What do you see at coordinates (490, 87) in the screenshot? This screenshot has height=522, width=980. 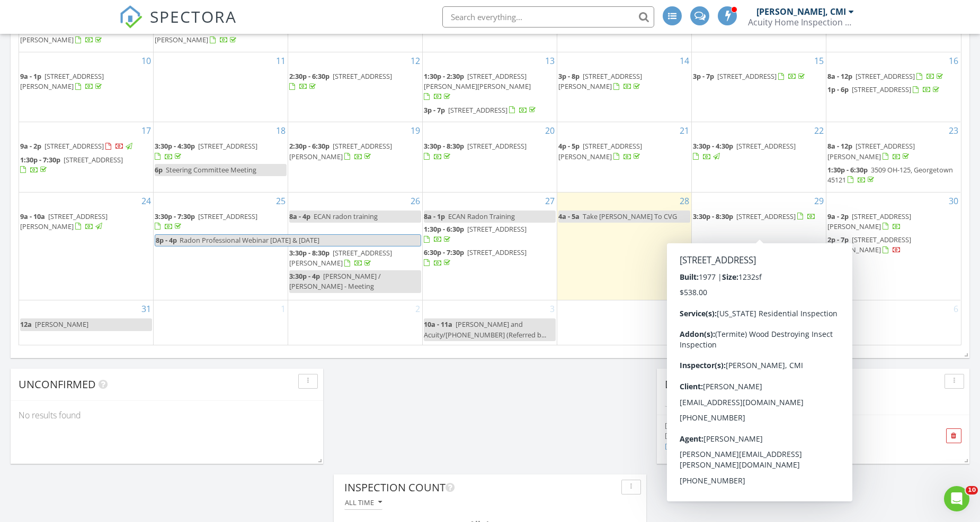 I see `td: Go to August 13, 2025` at bounding box center [490, 87].